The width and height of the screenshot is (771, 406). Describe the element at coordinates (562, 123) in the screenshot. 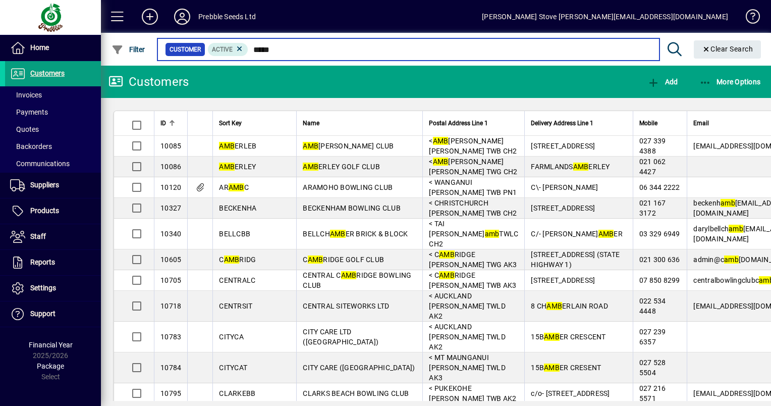

I see `span: Delivery Address Line 1` at that location.